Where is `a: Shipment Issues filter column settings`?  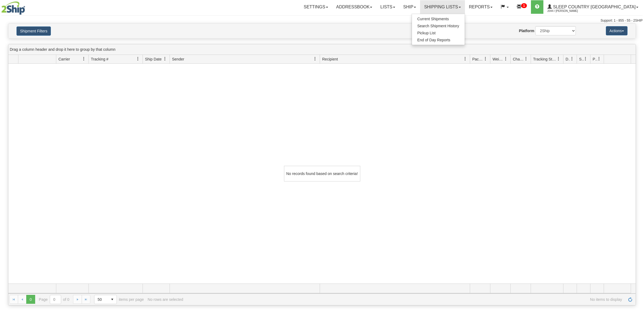 a: Shipment Issues filter column settings is located at coordinates (586, 59).